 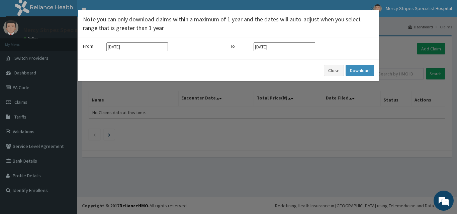 What do you see at coordinates (360, 71) in the screenshot?
I see `button: Download` at bounding box center [360, 71].